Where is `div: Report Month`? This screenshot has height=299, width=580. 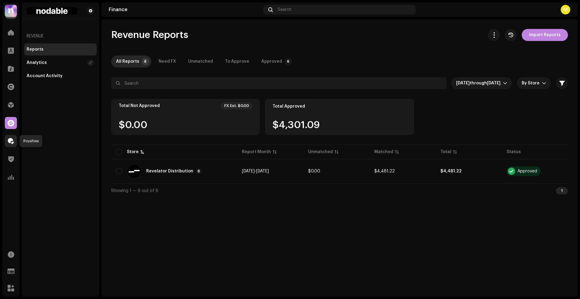
div: Report Month is located at coordinates (256, 152).